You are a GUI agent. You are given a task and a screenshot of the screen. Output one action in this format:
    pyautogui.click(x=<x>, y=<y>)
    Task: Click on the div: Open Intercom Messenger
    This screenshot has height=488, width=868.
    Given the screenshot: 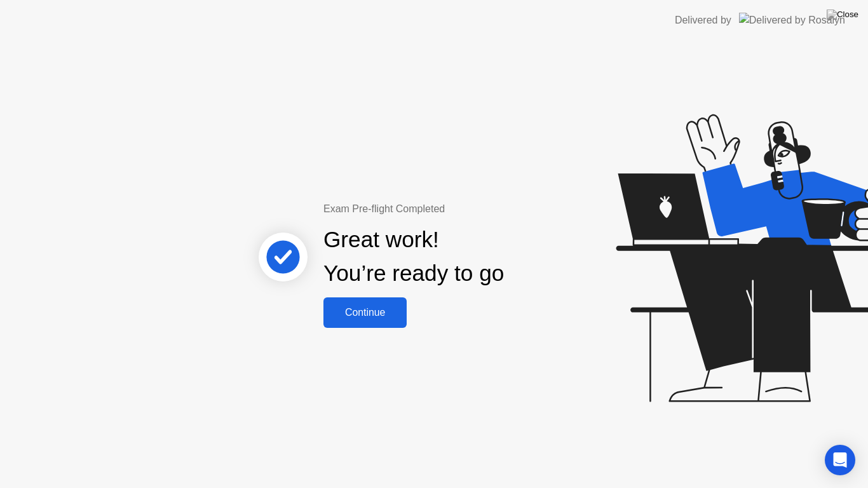 What is the action you would take?
    pyautogui.click(x=840, y=460)
    